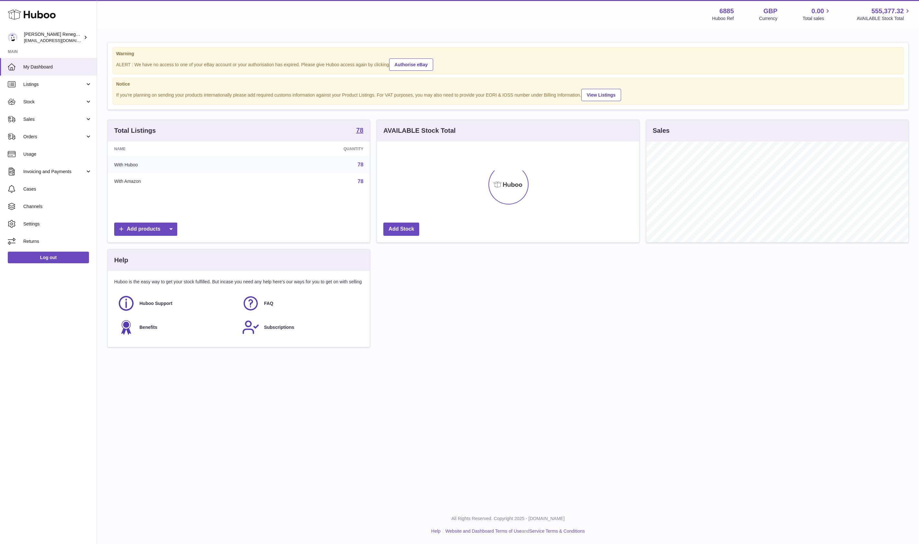 This screenshot has height=544, width=919. I want to click on a: Help, so click(436, 532).